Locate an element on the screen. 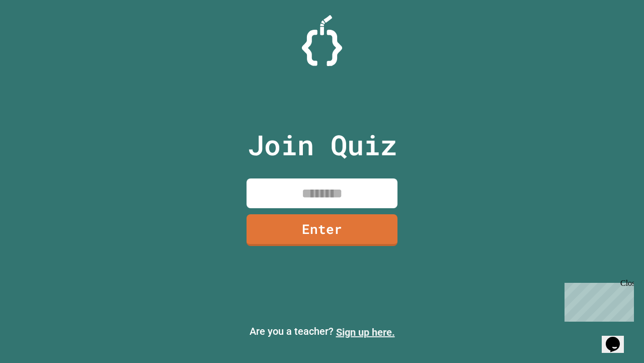 The image size is (644, 363). a: Enter is located at coordinates (322, 230).